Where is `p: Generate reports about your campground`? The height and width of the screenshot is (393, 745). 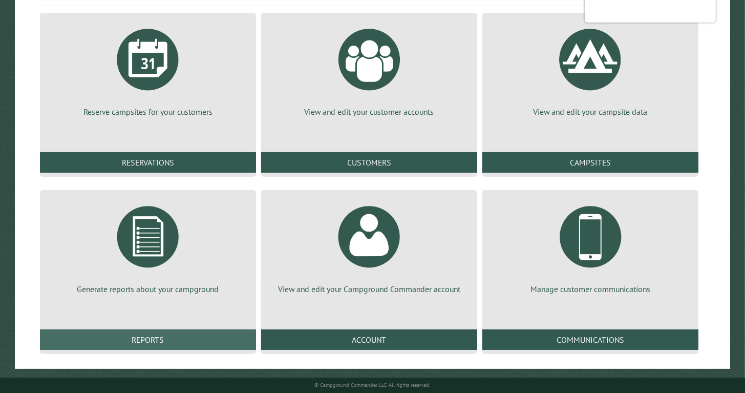 p: Generate reports about your campground is located at coordinates (148, 289).